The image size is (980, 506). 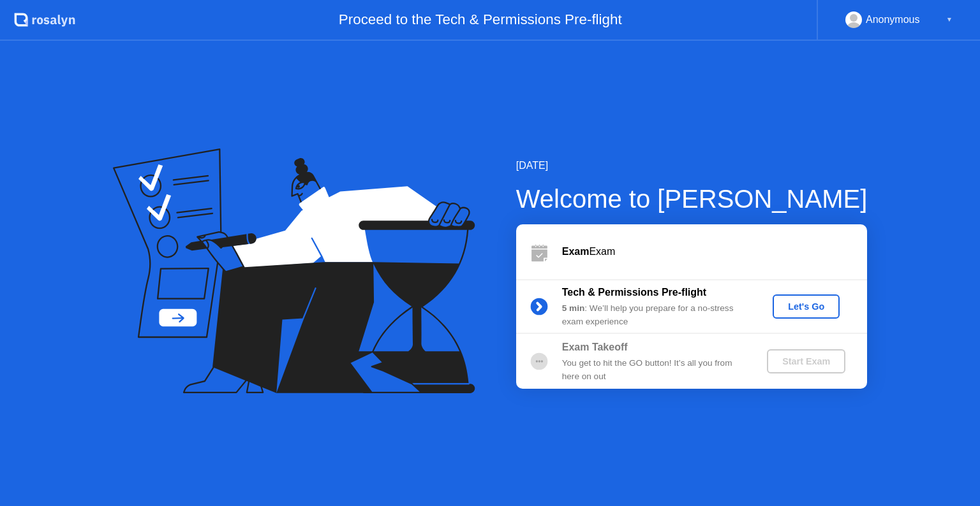 What do you see at coordinates (654, 315) in the screenshot?
I see `div: : We’ll help you prepare for a no-stress exam experience` at bounding box center [654, 315].